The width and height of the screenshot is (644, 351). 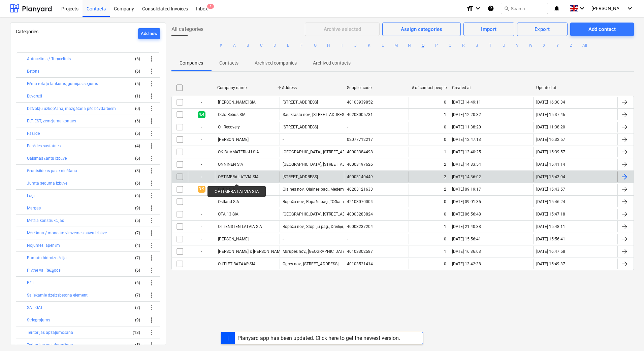 What do you see at coordinates (491, 46) in the screenshot?
I see `button: T` at bounding box center [491, 46].